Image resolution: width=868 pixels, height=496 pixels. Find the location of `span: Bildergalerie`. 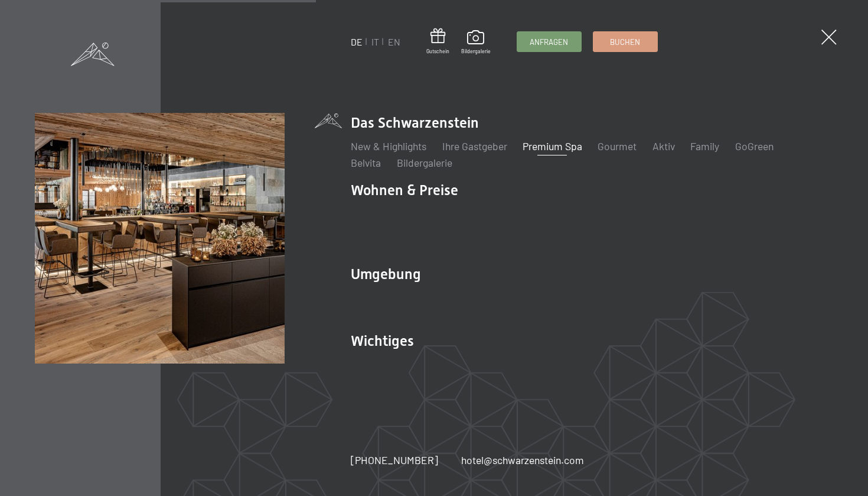

span: Bildergalerie is located at coordinates (476, 52).